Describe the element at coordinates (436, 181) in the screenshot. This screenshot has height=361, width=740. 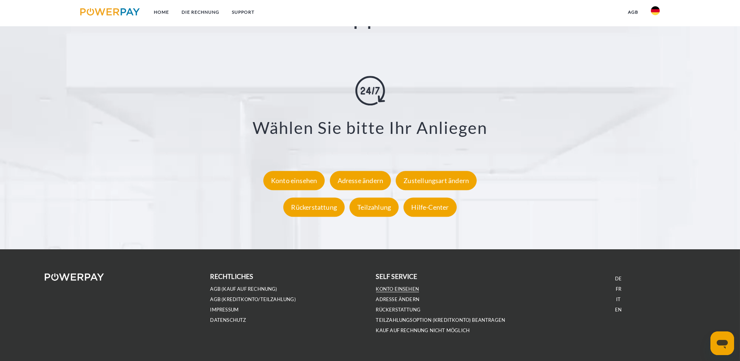
I see `div: Zustellungsart ändern` at that location.